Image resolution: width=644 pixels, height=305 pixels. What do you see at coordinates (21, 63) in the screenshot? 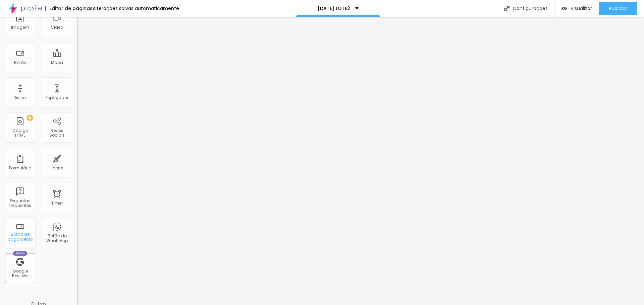
I see `div: Botão` at bounding box center [21, 63].